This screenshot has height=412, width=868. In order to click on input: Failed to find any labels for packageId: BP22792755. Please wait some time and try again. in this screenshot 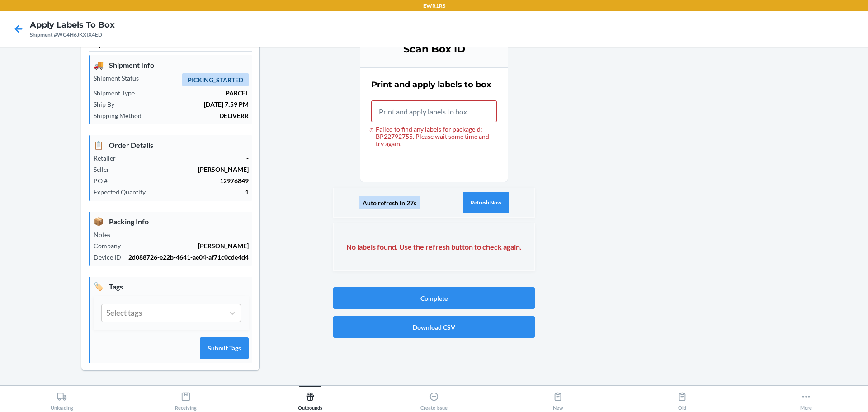, I will do `click(434, 111)`.